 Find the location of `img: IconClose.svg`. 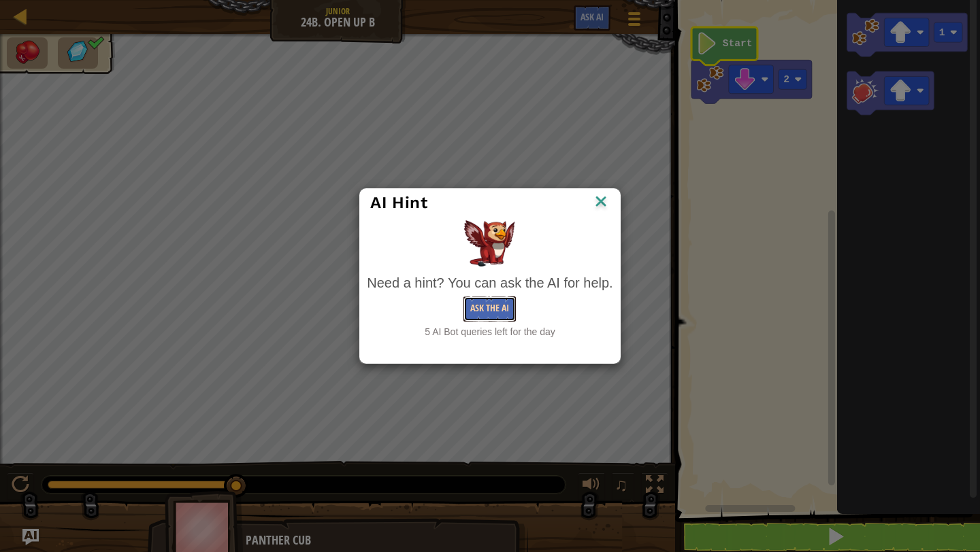

img: IconClose.svg is located at coordinates (600, 202).